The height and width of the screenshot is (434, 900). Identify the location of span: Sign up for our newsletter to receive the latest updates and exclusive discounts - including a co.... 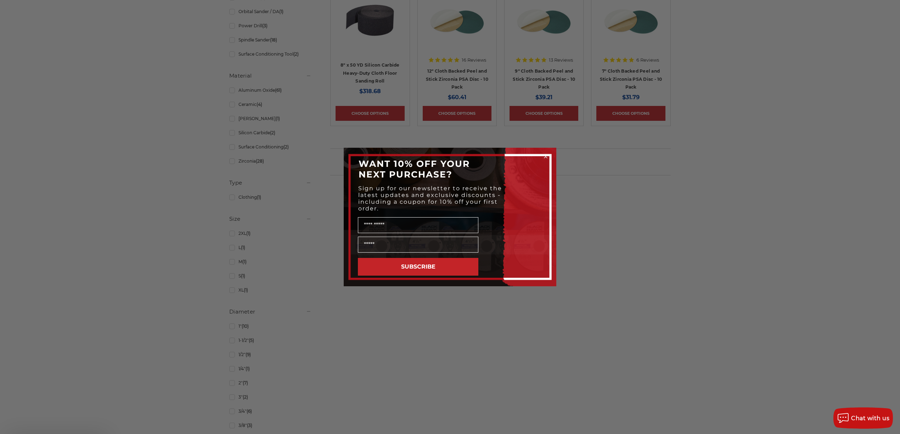
(430, 198).